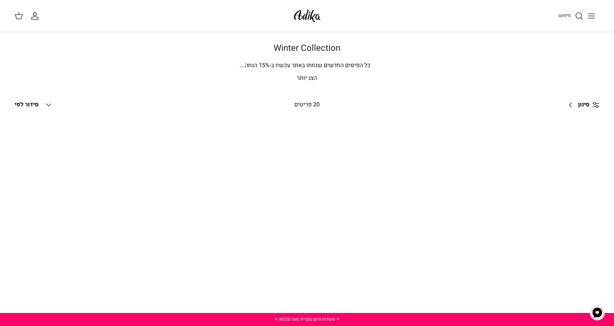 The width and height of the screenshot is (614, 326). What do you see at coordinates (570, 16) in the screenshot?
I see `a: חיפוש` at bounding box center [570, 16].